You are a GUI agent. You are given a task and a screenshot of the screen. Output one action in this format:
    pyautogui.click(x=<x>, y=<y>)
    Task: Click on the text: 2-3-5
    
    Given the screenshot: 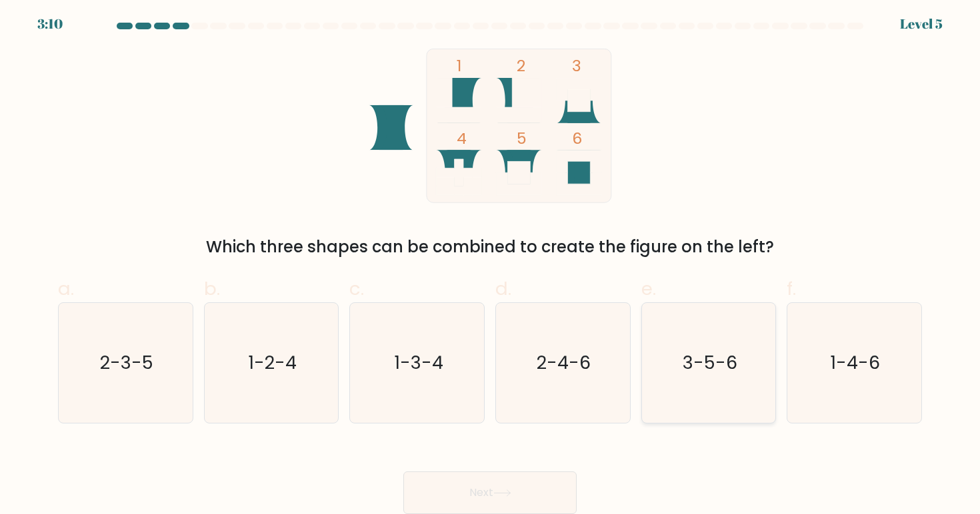 What is the action you would take?
    pyautogui.click(x=127, y=362)
    